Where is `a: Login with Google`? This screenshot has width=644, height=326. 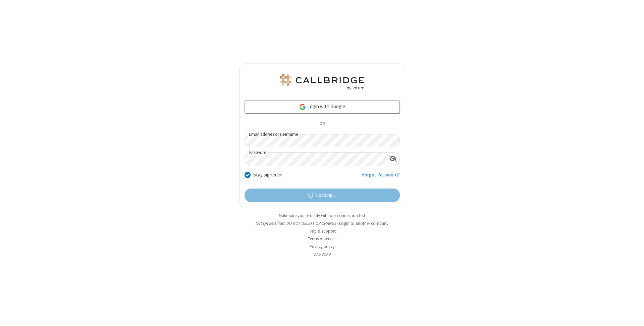 a: Login with Google is located at coordinates (322, 107).